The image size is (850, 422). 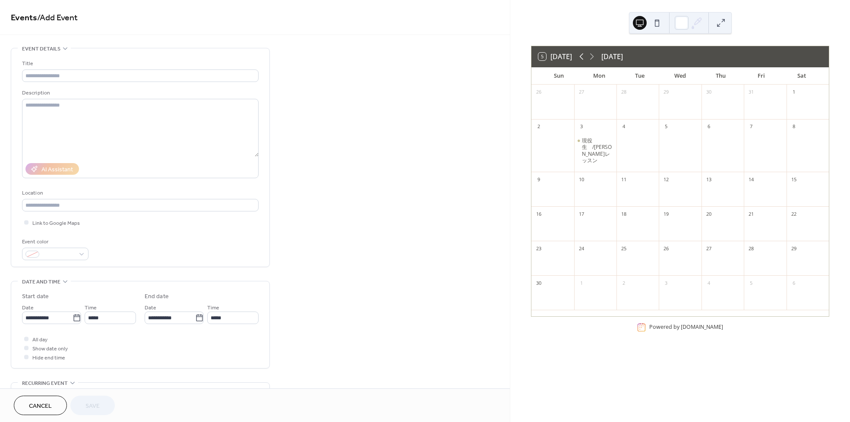 What do you see at coordinates (539, 249) in the screenshot?
I see `div: 23` at bounding box center [539, 249].